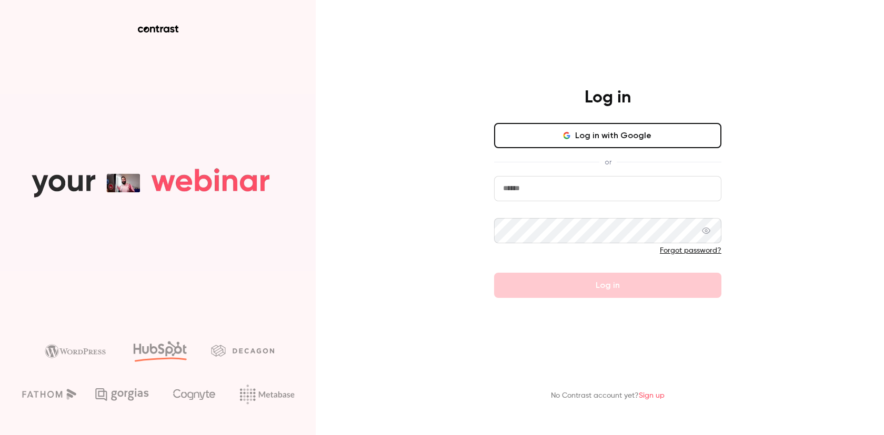 The image size is (884, 435). Describe the element at coordinates (607, 162) in the screenshot. I see `span: or` at that location.